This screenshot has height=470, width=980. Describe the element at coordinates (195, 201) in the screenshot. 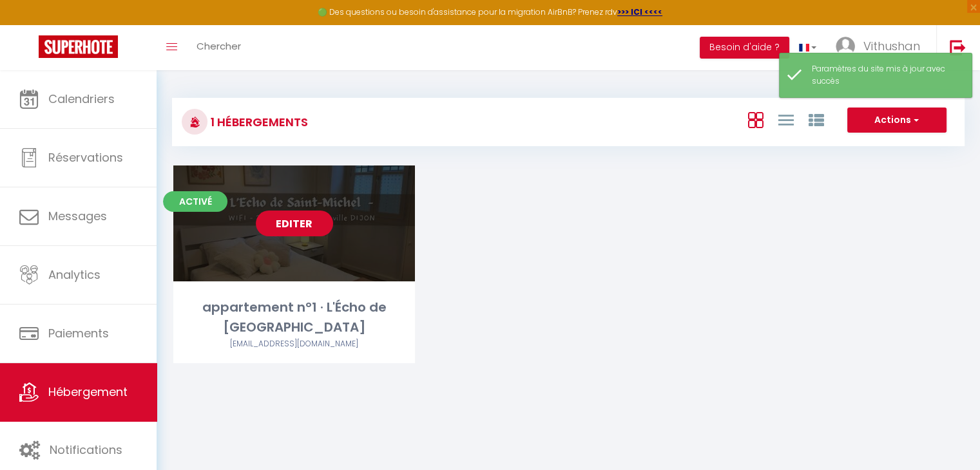

I see `span: Activé` at that location.